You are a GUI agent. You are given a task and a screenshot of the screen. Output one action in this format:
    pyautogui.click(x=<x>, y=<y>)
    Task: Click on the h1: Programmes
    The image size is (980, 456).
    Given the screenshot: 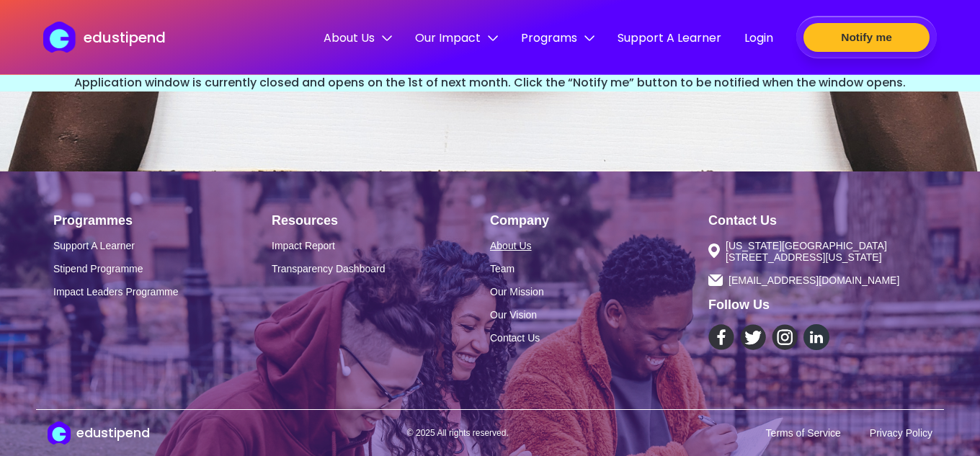 What is the action you would take?
    pyautogui.click(x=162, y=220)
    